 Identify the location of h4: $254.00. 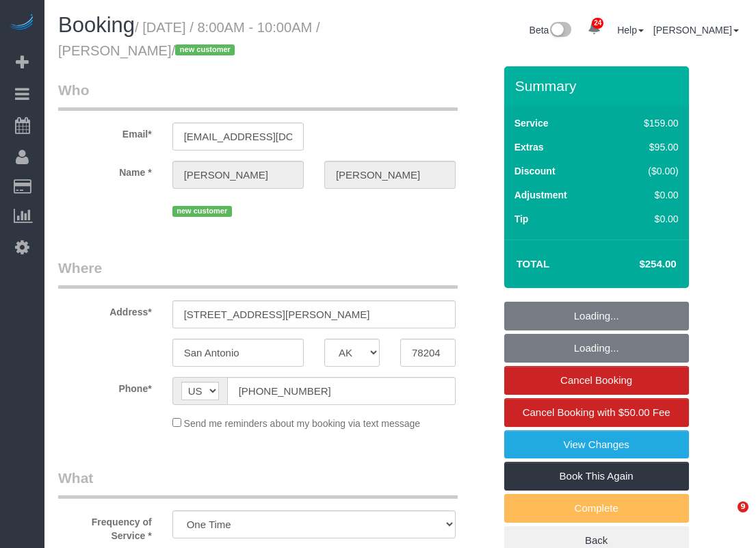
(637, 264).